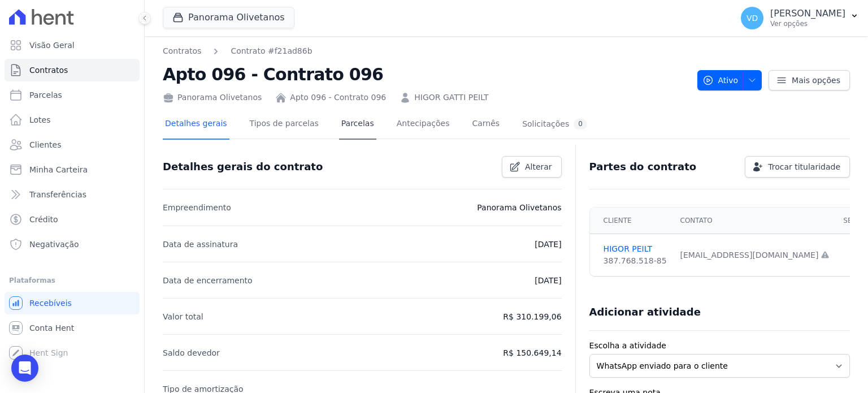 This screenshot has width=868, height=393. What do you see at coordinates (25, 368) in the screenshot?
I see `div: Open Intercom Messenger` at bounding box center [25, 368].